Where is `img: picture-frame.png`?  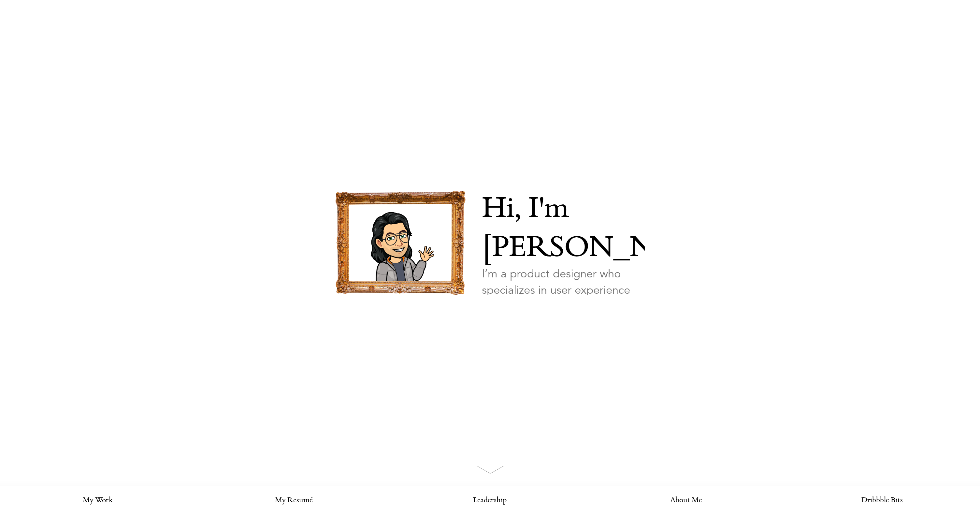
img: picture-frame.png is located at coordinates (400, 243).